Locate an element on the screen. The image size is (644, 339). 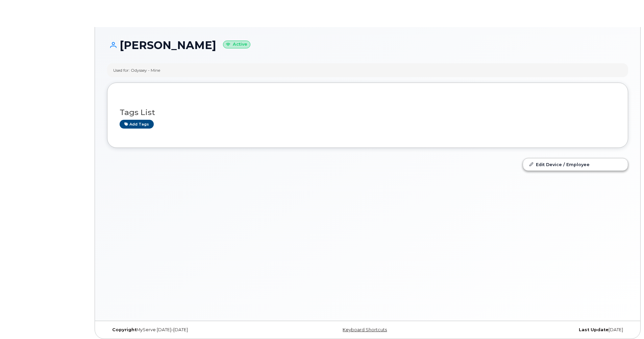
div: Used for: Odyssey - Mine is located at coordinates (137, 70).